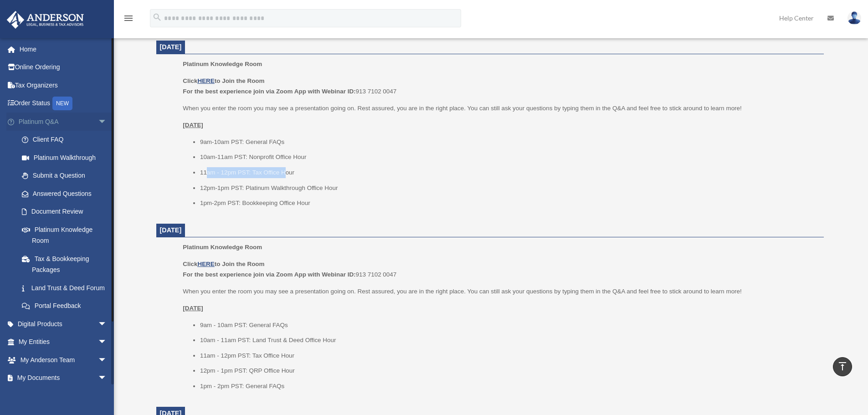  I want to click on a: Portal Feedback, so click(67, 307).